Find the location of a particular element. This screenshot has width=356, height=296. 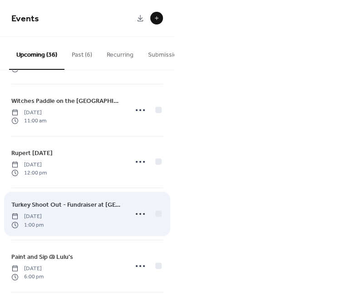

span: 6:00 pm is located at coordinates (27, 277).